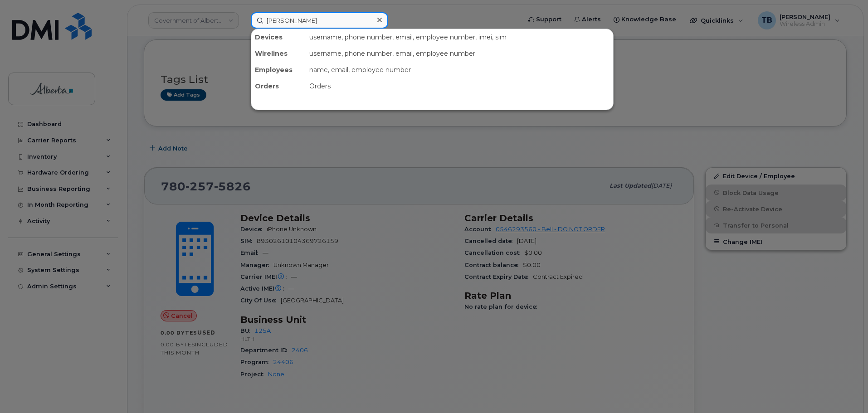 This screenshot has height=413, width=868. Describe the element at coordinates (460, 70) in the screenshot. I see `div: name, email, employee number` at that location.